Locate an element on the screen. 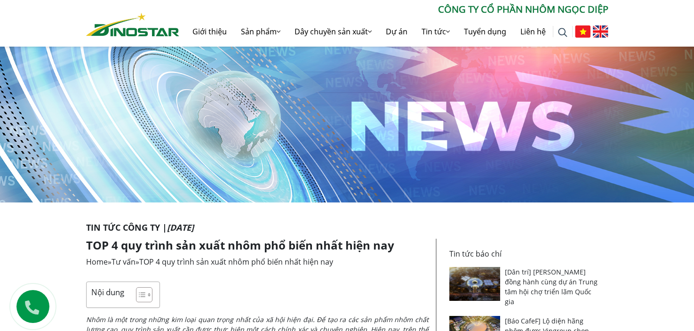 The image size is (694, 331). a: Toggle Table of Content is located at coordinates (139, 294).